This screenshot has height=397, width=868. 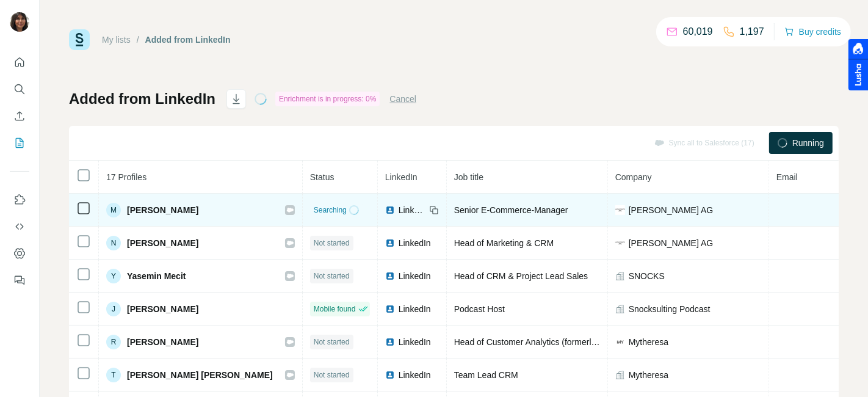 What do you see at coordinates (188, 40) in the screenshot?
I see `div: Added from LinkedIn` at bounding box center [188, 40].